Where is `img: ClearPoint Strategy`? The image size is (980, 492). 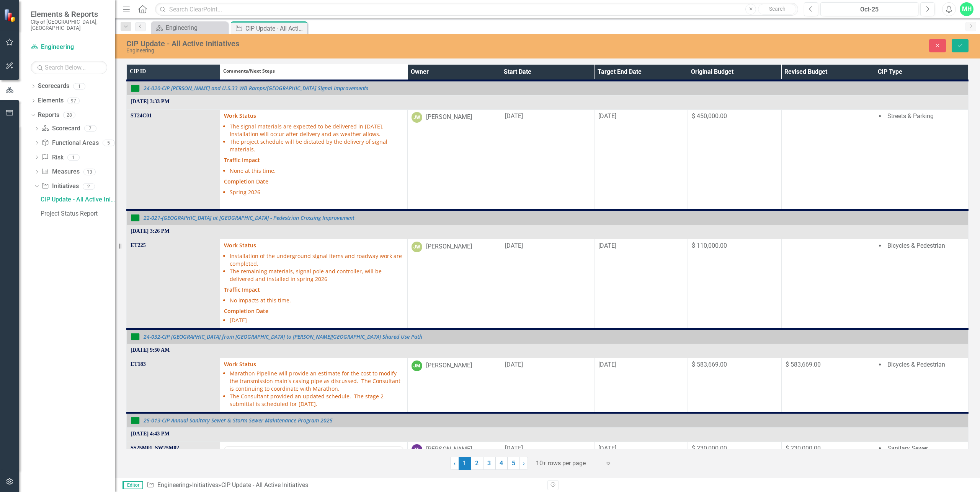 img: ClearPoint Strategy is located at coordinates (10, 15).